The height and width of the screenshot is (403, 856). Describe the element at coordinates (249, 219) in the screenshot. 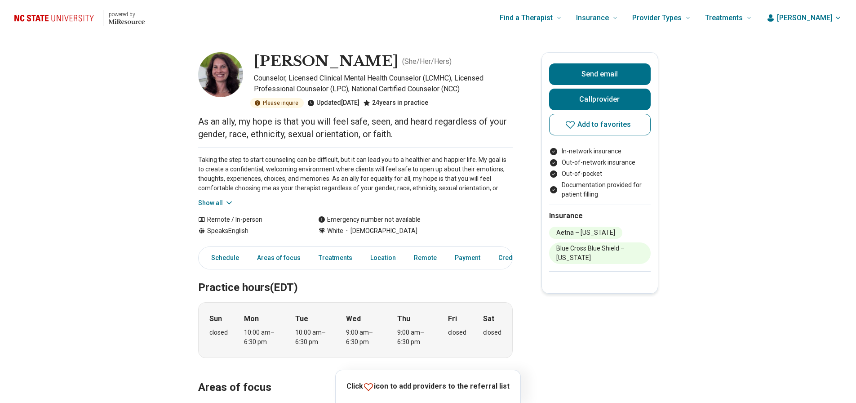

I see `div: Remote / In-person` at that location.